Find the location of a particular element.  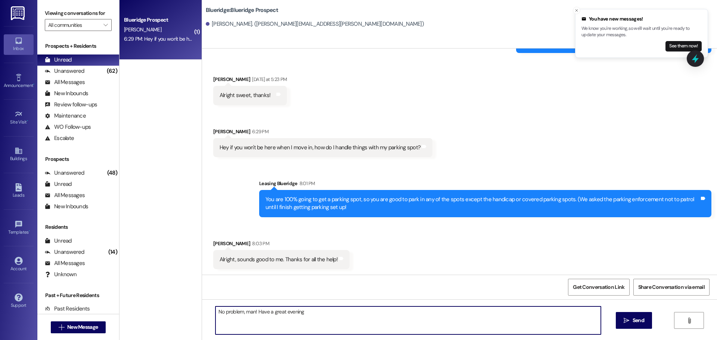

span: Send is located at coordinates (638, 320).